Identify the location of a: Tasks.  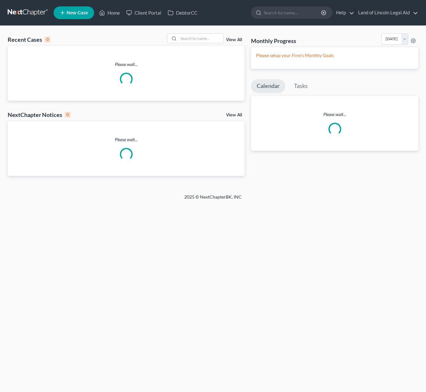
(300, 86).